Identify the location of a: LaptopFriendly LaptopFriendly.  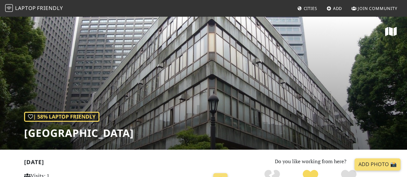
(34, 8).